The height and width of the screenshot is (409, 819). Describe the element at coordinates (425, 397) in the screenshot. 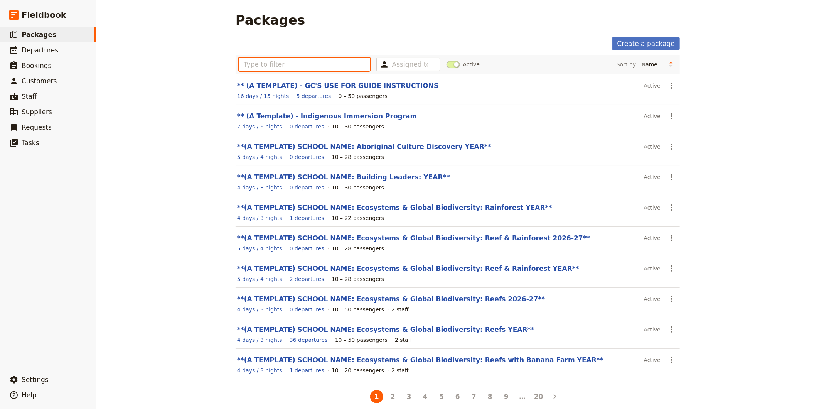

I see `button: 4` at that location.